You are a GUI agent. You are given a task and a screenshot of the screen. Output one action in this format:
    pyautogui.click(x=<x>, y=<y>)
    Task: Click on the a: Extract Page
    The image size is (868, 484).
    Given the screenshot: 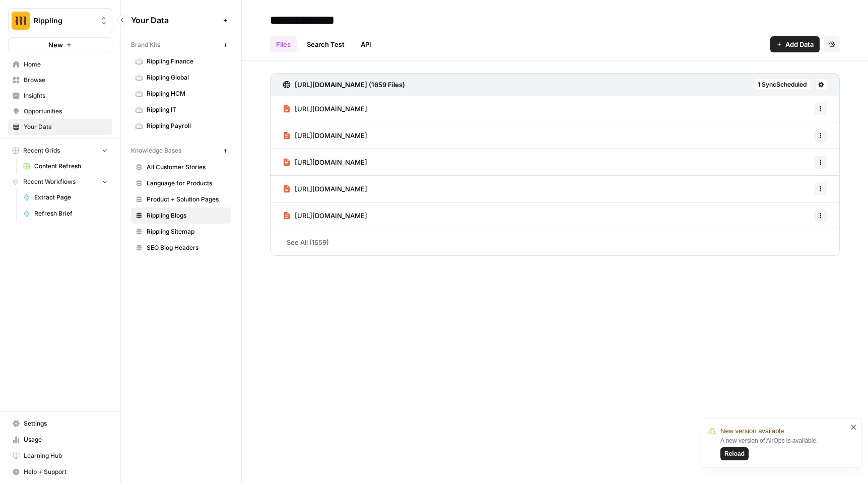 What is the action you would take?
    pyautogui.click(x=66, y=197)
    